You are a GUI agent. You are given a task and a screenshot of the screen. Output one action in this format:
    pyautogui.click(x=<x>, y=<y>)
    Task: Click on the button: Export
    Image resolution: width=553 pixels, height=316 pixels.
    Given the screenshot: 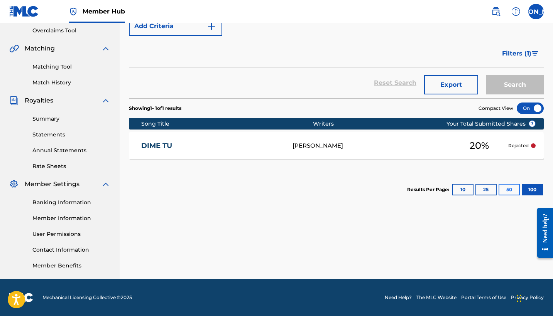 What is the action you would take?
    pyautogui.click(x=451, y=85)
    